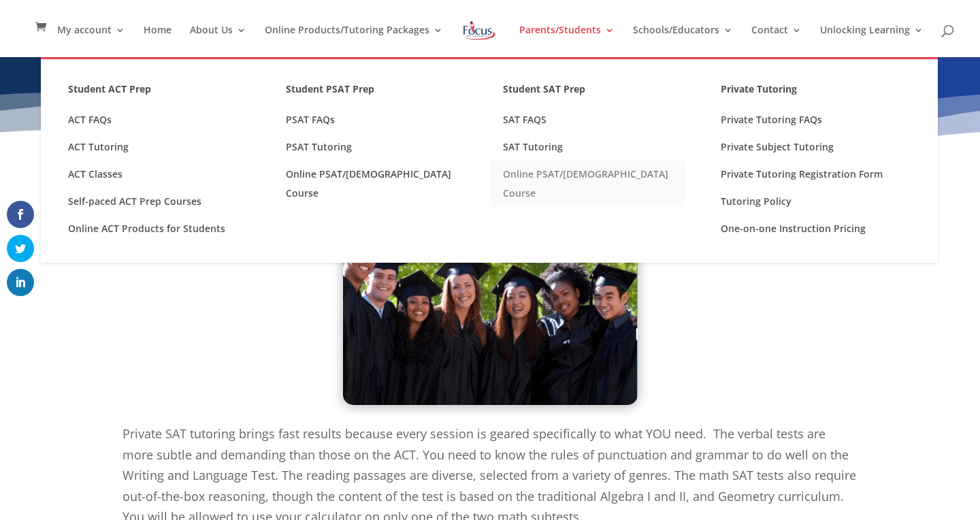  What do you see at coordinates (371, 120) in the screenshot?
I see `a: PSAT FAQs` at bounding box center [371, 120].